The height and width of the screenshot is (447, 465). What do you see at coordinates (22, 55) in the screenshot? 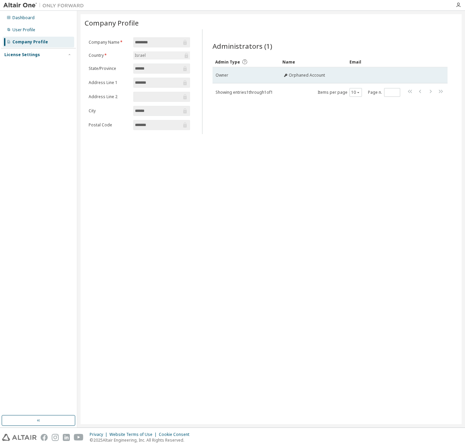
I see `div: License Settings` at bounding box center [22, 55].